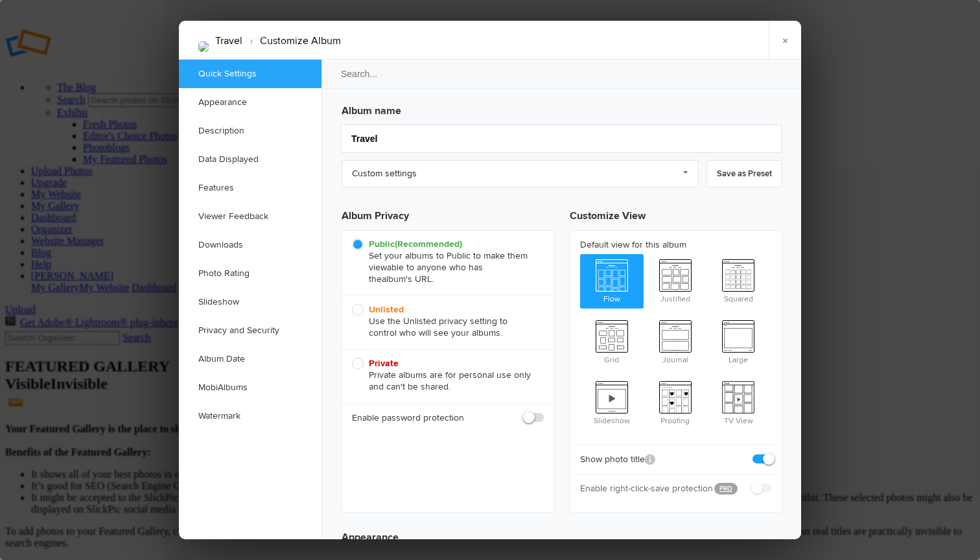 Image resolution: width=980 pixels, height=560 pixels. I want to click on a: Photo Rating, so click(250, 274).